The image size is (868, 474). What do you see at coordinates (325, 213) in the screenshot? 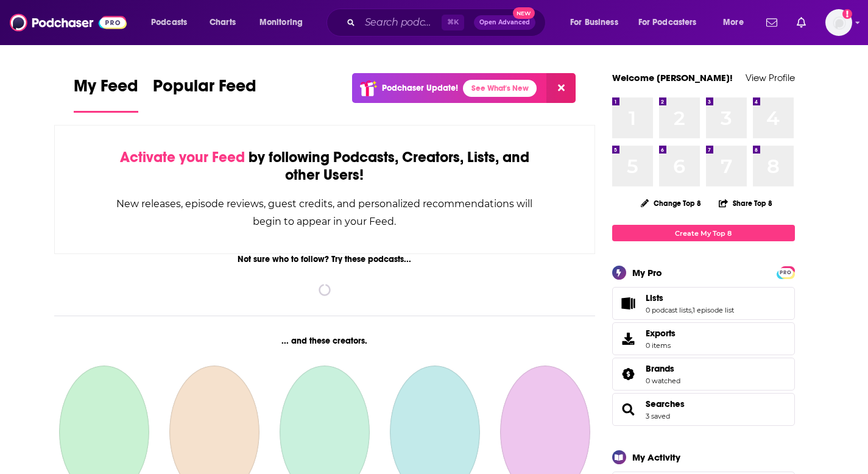
I see `div: New releases, episode reviews, guest credits, and personalized recommendations will begin to appe...` at bounding box center [325, 213].